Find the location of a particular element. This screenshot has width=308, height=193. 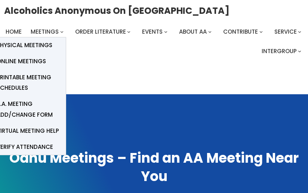

a: Meetings is located at coordinates (45, 32).